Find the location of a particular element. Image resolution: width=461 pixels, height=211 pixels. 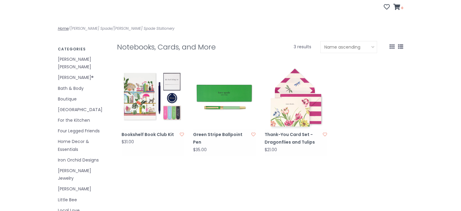

a: For the Kitchen is located at coordinates (83, 120).